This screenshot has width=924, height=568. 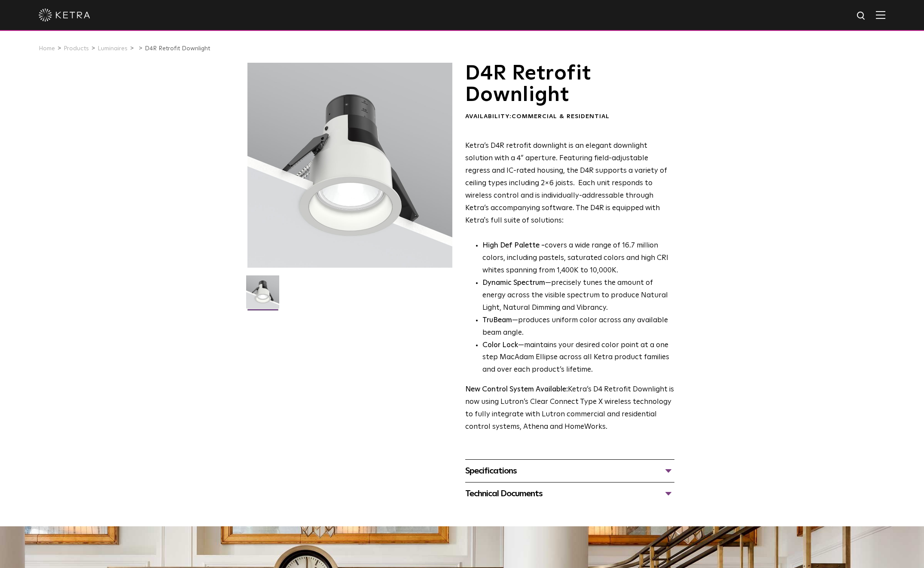 I want to click on a: Products, so click(x=76, y=48).